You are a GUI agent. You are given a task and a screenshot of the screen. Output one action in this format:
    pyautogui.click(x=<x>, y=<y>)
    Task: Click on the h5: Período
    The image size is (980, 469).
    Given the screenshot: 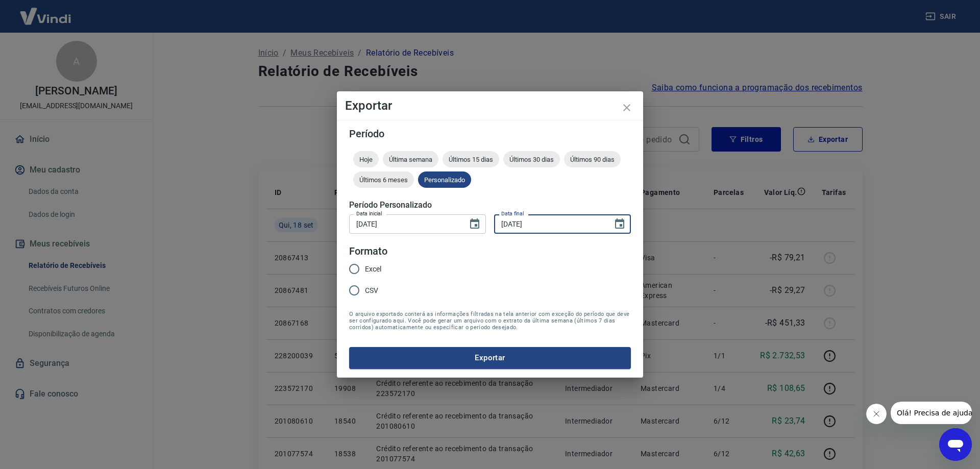 What is the action you would take?
    pyautogui.click(x=490, y=134)
    